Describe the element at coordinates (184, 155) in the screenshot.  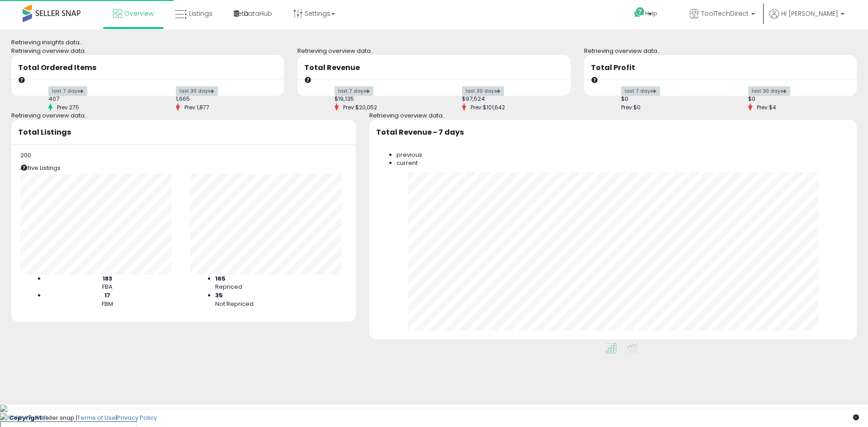
I see `p: 200` at that location.